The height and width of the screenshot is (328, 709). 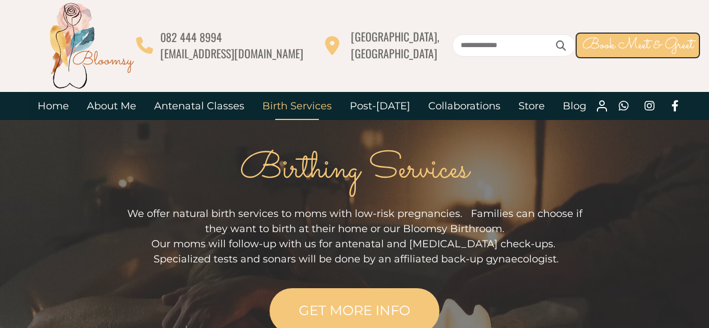 What do you see at coordinates (199, 106) in the screenshot?
I see `a: Antenatal Classes` at bounding box center [199, 106].